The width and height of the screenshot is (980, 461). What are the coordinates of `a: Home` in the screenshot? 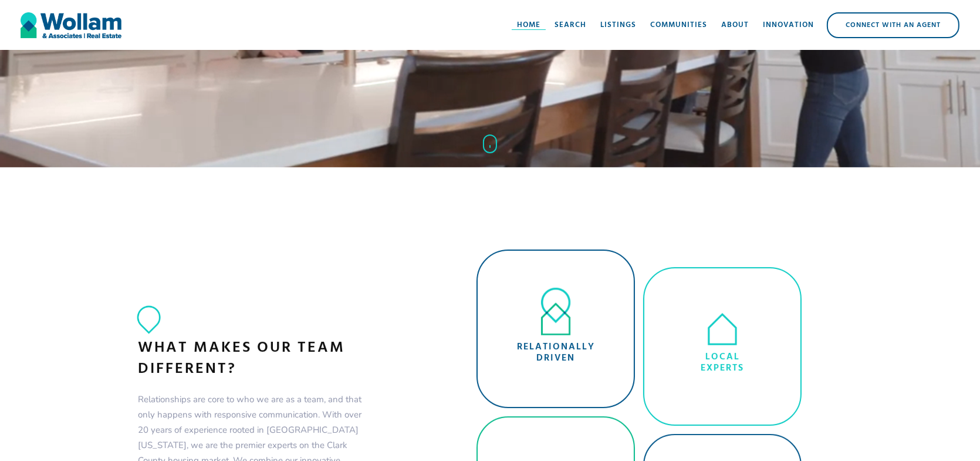 It's located at (529, 25).